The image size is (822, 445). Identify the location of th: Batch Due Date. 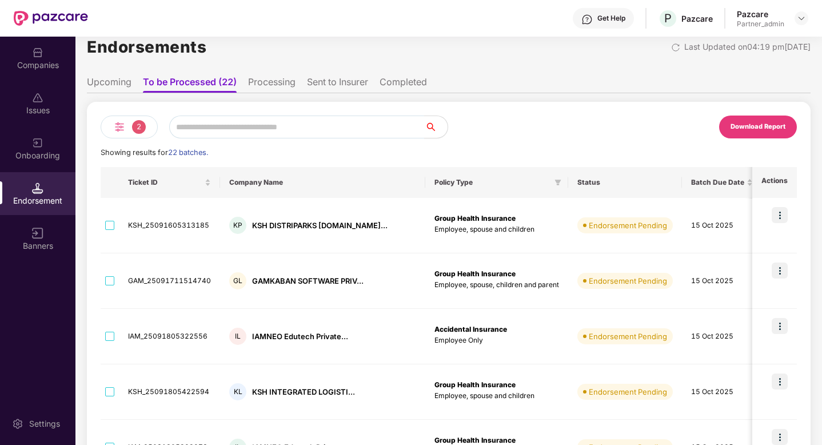
(722, 182).